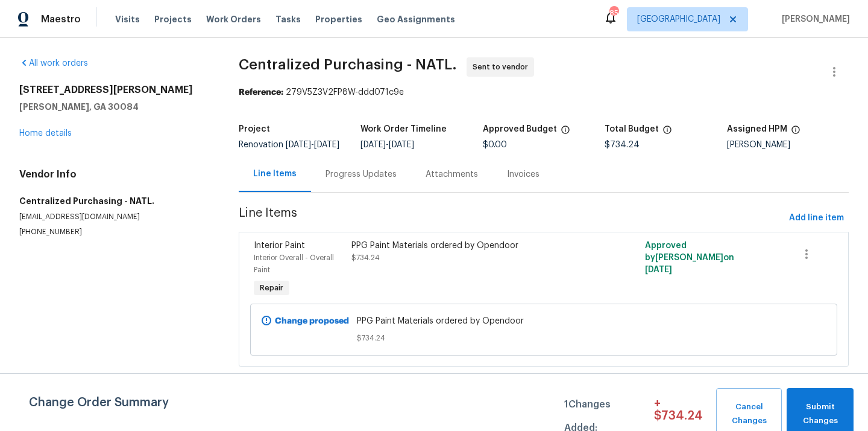  What do you see at coordinates (361, 174) in the screenshot?
I see `div: Progress Updates` at bounding box center [361, 174].